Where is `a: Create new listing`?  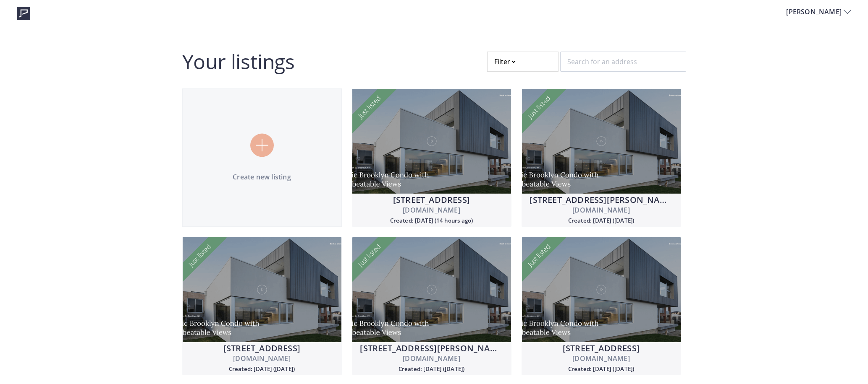
a: Create new listing is located at coordinates (262, 158).